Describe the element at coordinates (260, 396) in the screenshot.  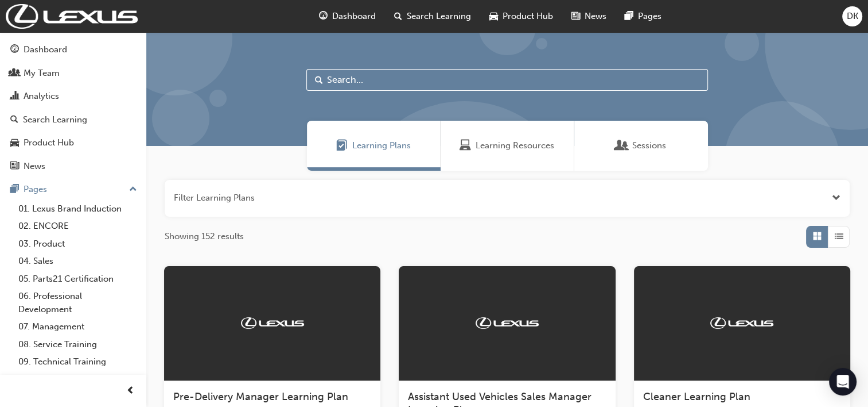
I see `span: Pre-Delivery Manager Learning Plan` at that location.